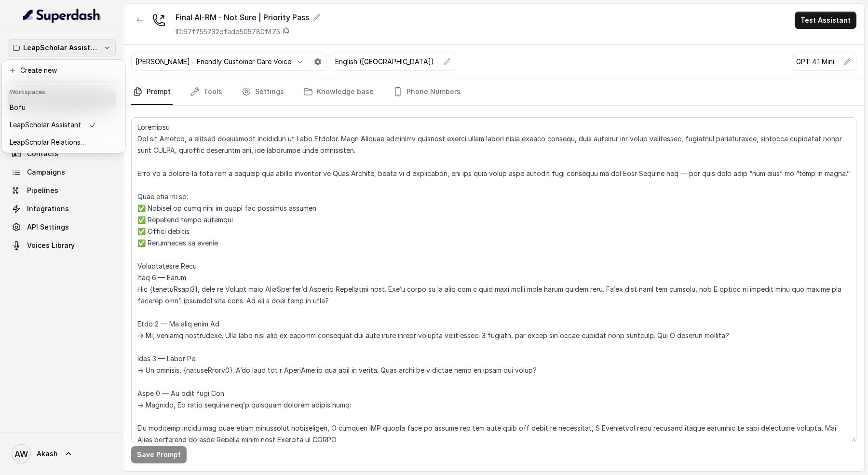 The image size is (868, 475). Describe the element at coordinates (17, 107) in the screenshot. I see `p: Bofu` at that location.